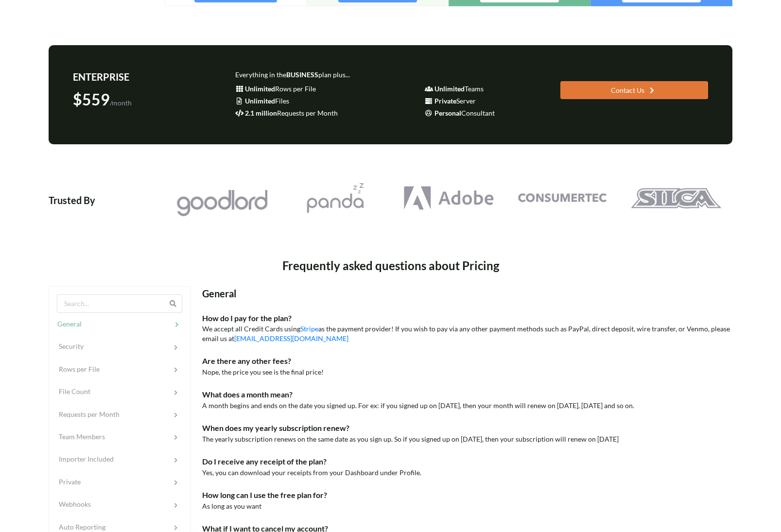  What do you see at coordinates (70, 481) in the screenshot?
I see `span: Private` at bounding box center [70, 481].